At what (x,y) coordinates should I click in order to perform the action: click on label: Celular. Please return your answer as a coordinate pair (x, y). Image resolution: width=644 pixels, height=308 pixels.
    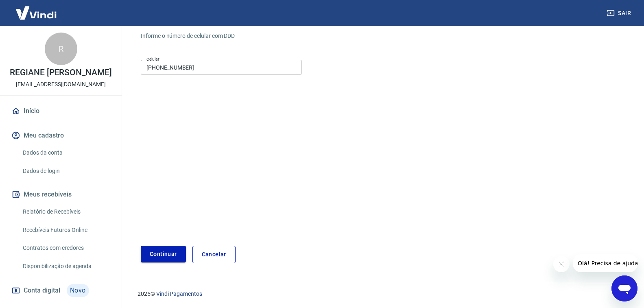
    Looking at the image, I should click on (153, 59).